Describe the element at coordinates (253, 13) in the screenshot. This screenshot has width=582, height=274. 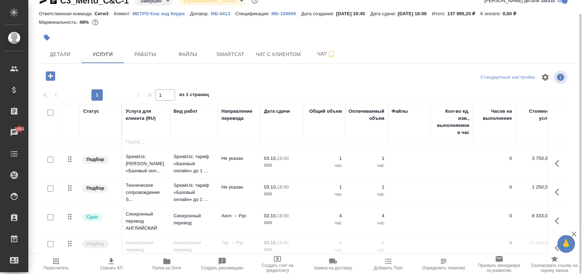
I see `p: Спецификация:` at that location.